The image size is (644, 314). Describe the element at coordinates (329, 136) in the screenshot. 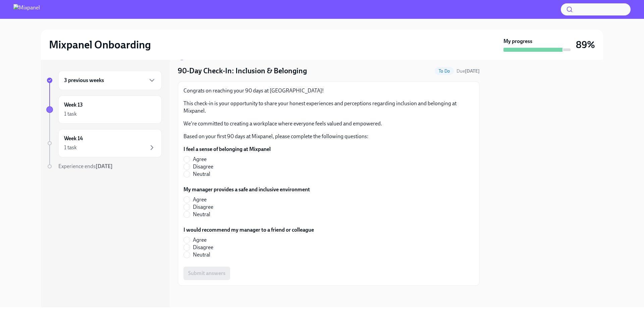

I see `p: Based on your first 90 days at Mixpanel, please complete the following questions:` at that location.